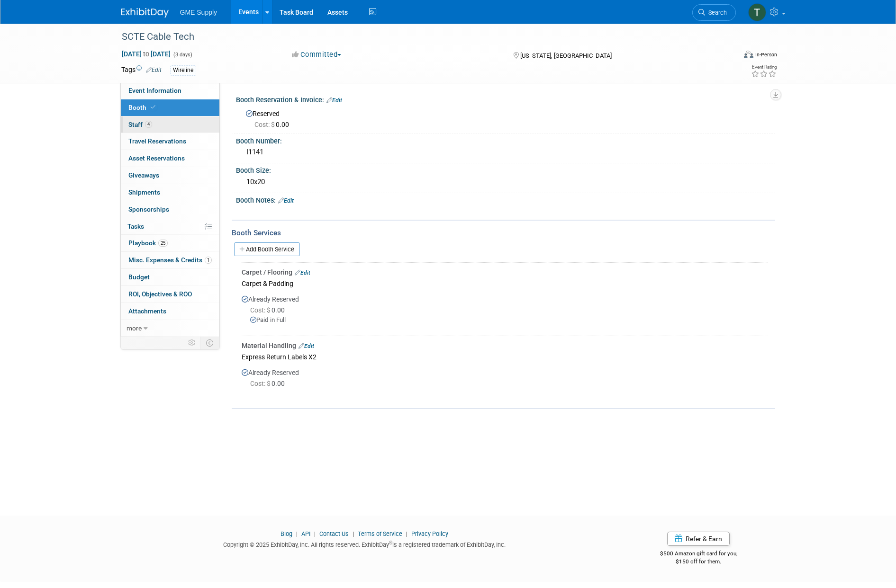 The height and width of the screenshot is (588, 896). What do you see at coordinates (170, 260) in the screenshot?
I see `a: Misc. Expenses & Credits1` at bounding box center [170, 260].